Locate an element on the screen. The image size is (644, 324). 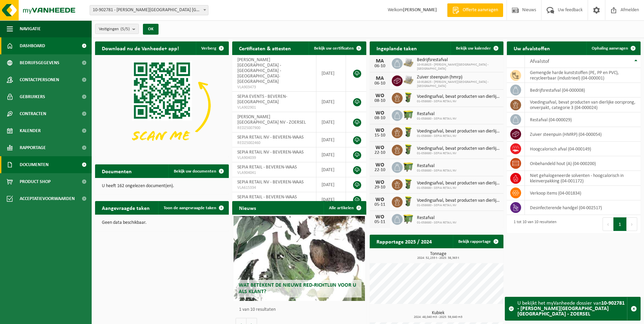
img: Download de VHEPlus App is located at coordinates (162, 105).